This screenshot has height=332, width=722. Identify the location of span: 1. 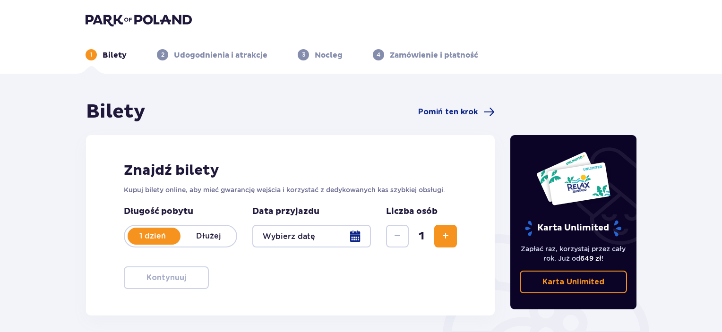
(421, 236).